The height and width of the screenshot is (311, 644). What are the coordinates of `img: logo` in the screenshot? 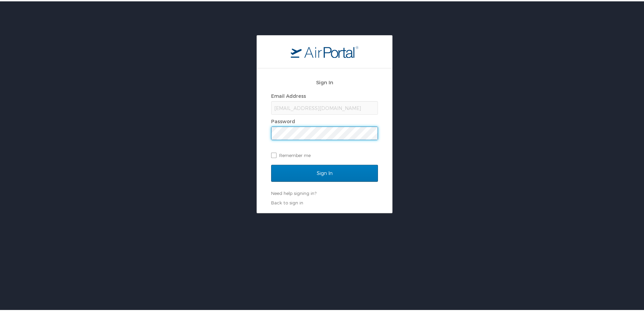 It's located at (324, 50).